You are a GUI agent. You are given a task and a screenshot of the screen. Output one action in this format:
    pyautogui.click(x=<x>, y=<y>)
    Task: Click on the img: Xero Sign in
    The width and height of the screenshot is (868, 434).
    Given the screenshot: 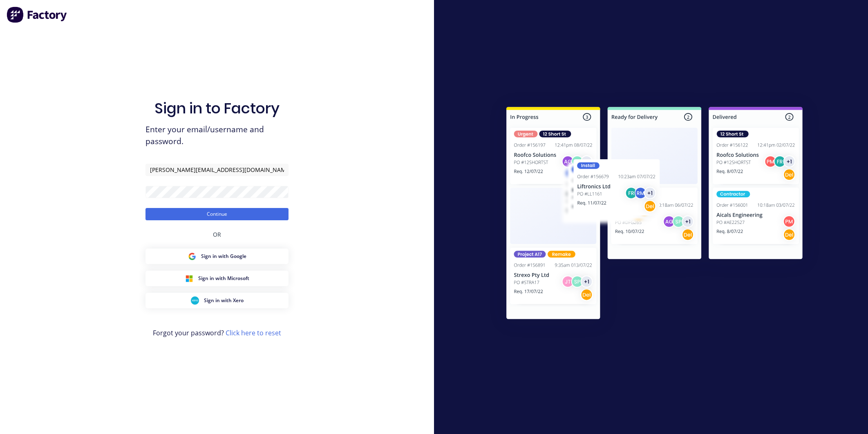 What is the action you would take?
    pyautogui.click(x=194, y=301)
    